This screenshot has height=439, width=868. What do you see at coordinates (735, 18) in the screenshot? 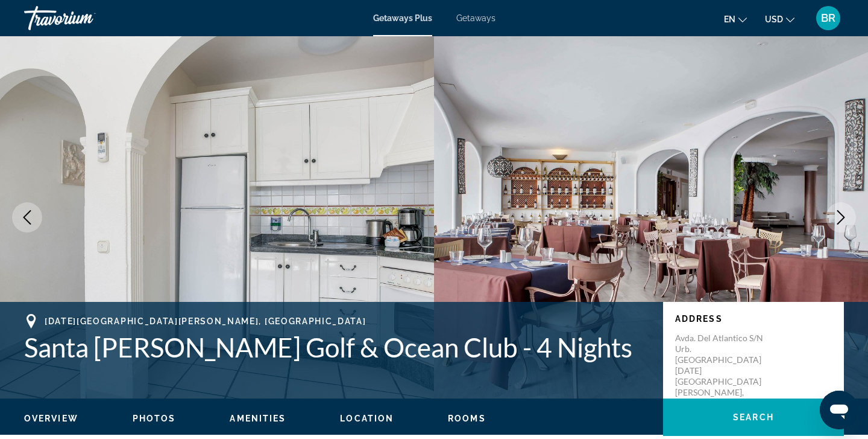
I see `button: Change language` at bounding box center [735, 18].